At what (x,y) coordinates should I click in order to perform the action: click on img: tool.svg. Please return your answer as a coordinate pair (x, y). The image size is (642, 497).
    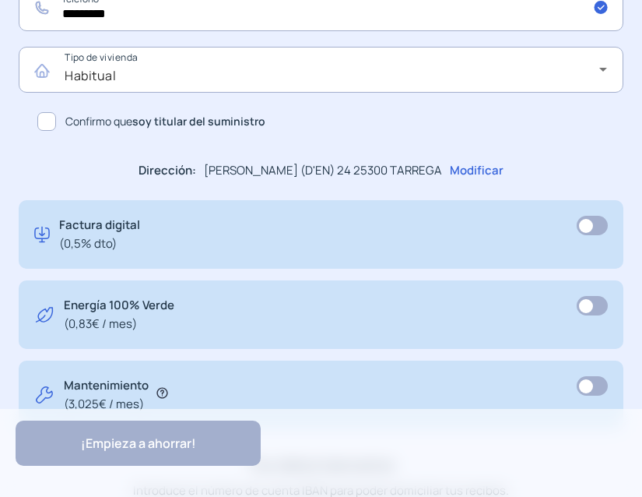
    Looking at the image, I should click on (44, 395).